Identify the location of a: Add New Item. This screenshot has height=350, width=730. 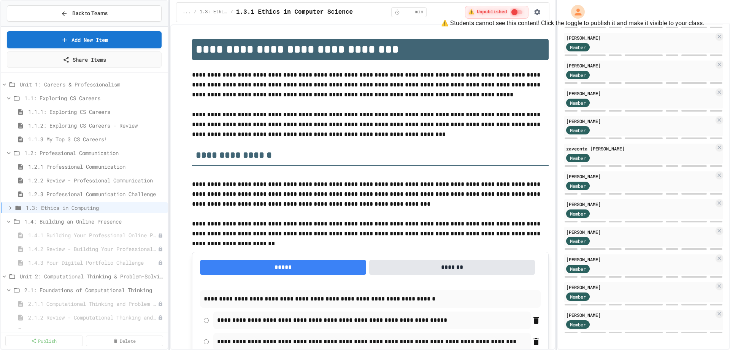
(84, 40).